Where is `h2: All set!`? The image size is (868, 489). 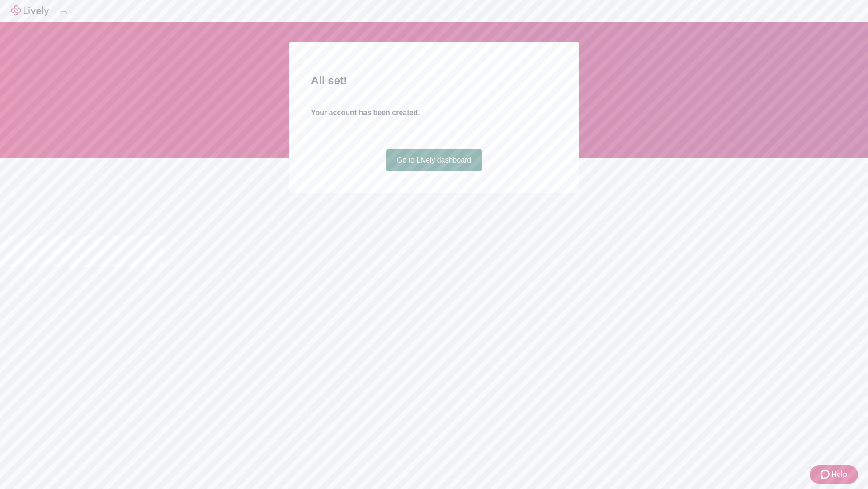 h2: All set! is located at coordinates (434, 81).